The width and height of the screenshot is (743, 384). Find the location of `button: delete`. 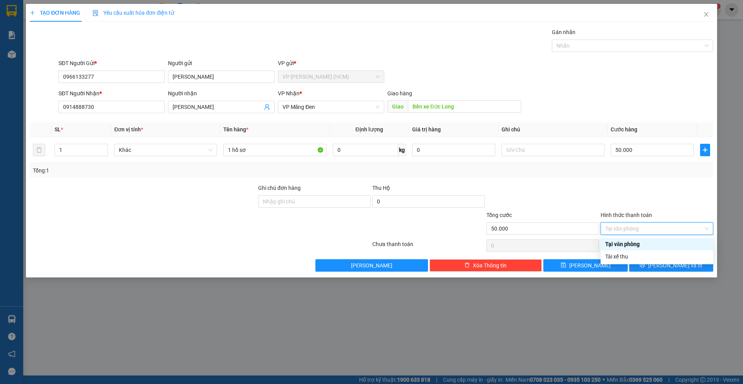

button: delete is located at coordinates (39, 150).